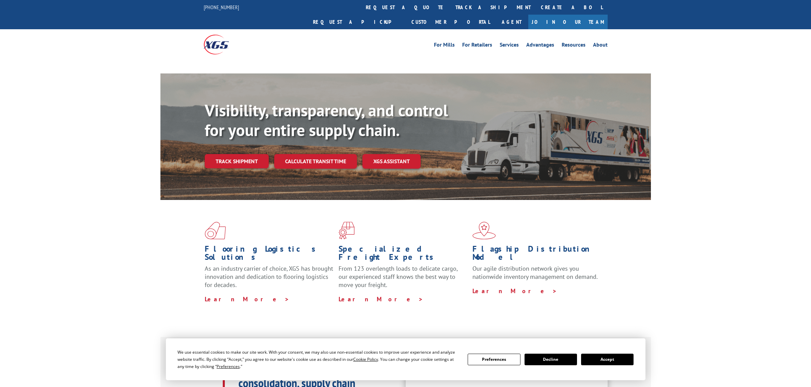  Describe the element at coordinates (537, 255) in the screenshot. I see `h1: Flagship Distribution Model` at that location.